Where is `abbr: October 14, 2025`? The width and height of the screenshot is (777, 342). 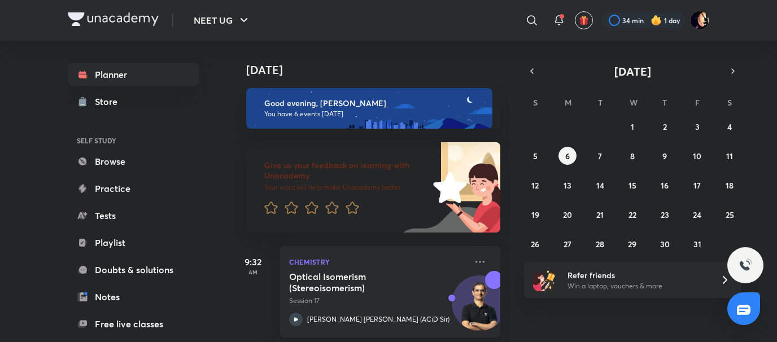 abbr: October 14, 2025 is located at coordinates (601, 185).